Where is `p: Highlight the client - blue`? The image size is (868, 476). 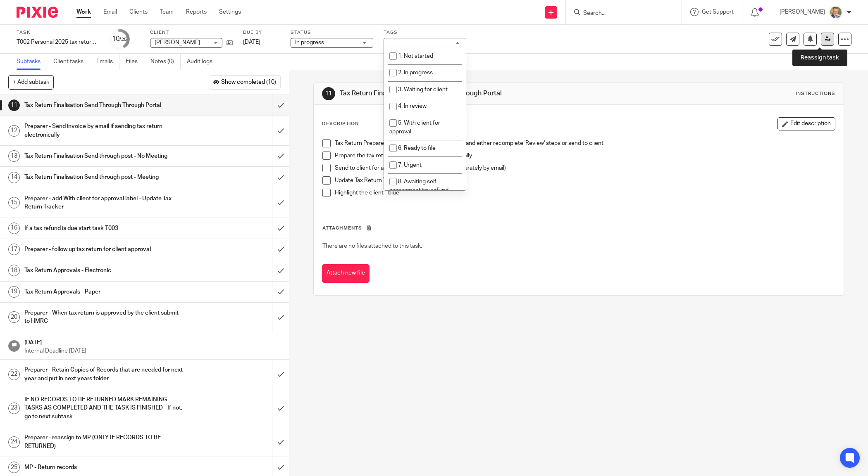
p: Highlight the client - blue is located at coordinates (585, 193).